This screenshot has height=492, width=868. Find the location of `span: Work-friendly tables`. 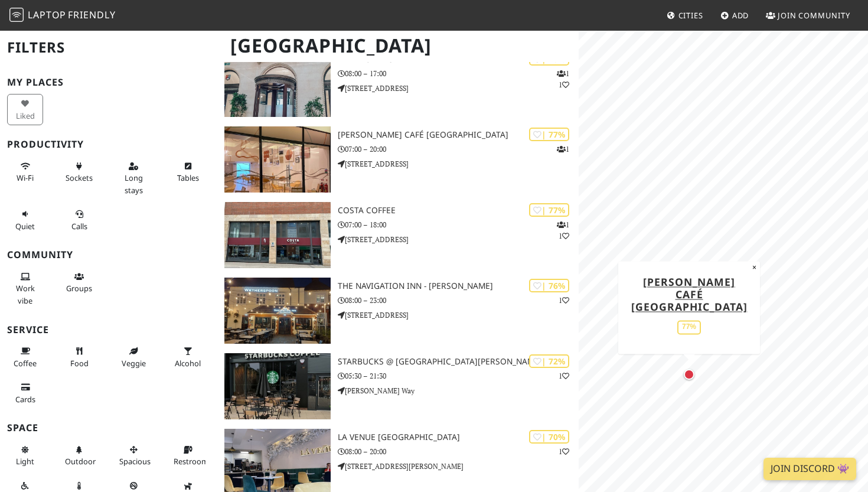

span: Work-friendly tables is located at coordinates (188, 177).